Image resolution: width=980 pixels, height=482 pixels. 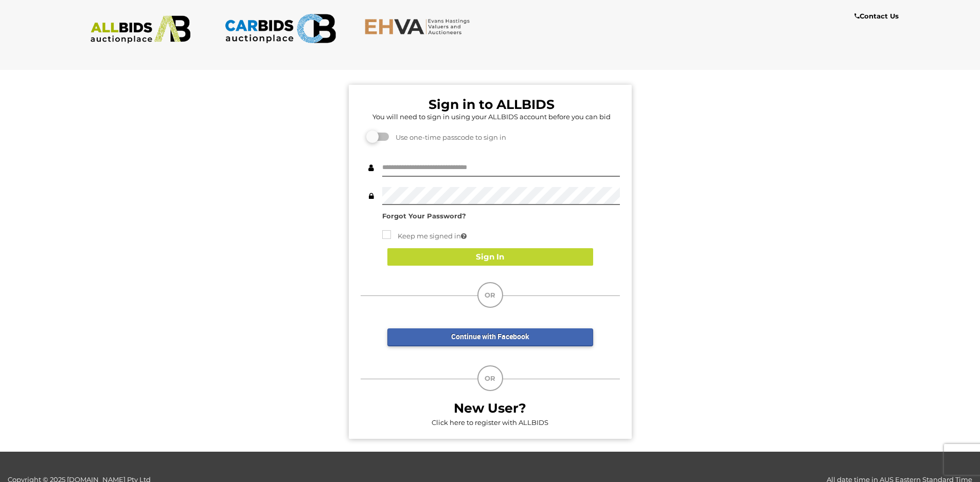 I want to click on img: EHVA.com.au, so click(x=419, y=26).